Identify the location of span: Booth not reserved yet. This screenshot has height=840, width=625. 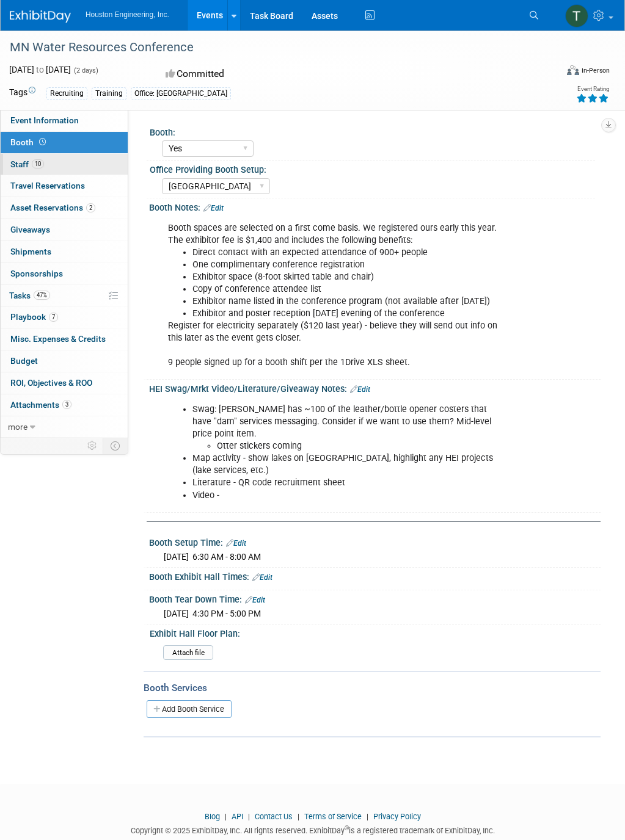
(42, 142).